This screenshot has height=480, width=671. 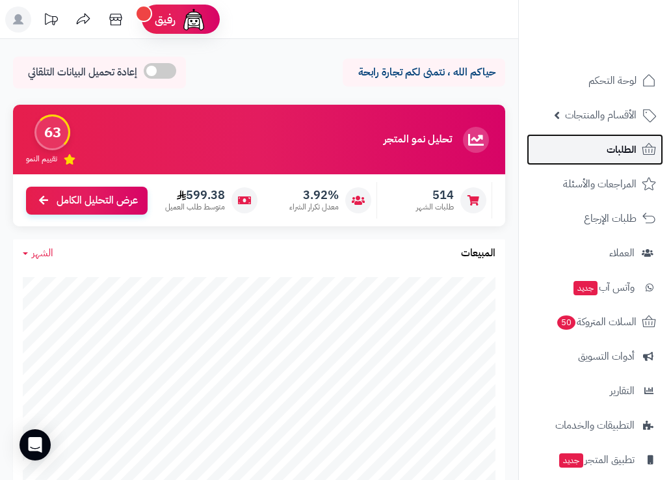 I want to click on a: السلات المتروكة50, so click(x=595, y=322).